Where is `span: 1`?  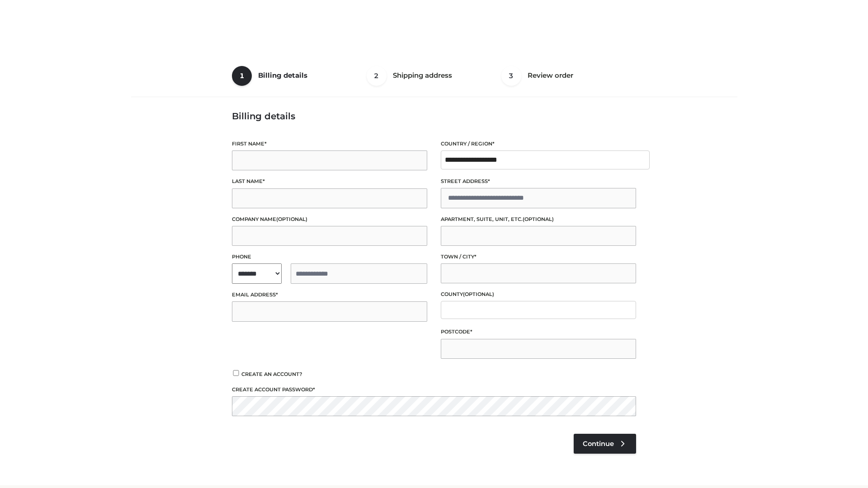 span: 1 is located at coordinates (242, 76).